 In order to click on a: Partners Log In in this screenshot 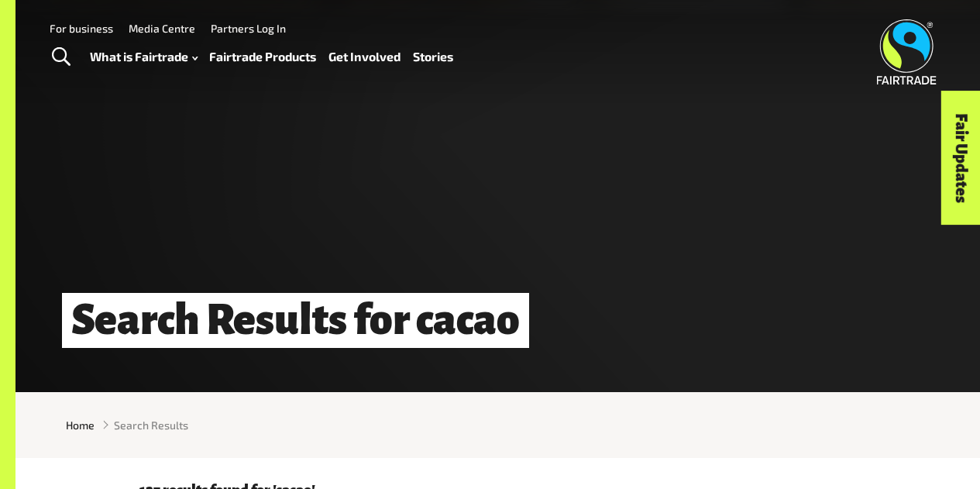, I will do `click(247, 28)`.